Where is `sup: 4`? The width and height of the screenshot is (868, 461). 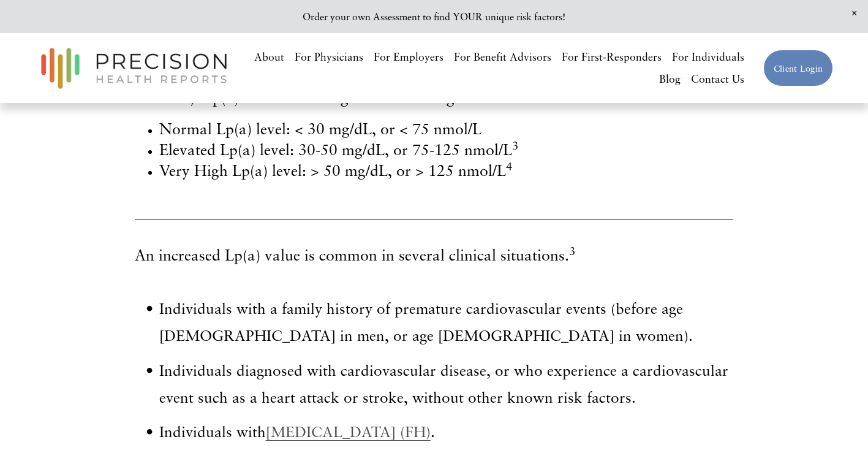 sup: 4 is located at coordinates (509, 166).